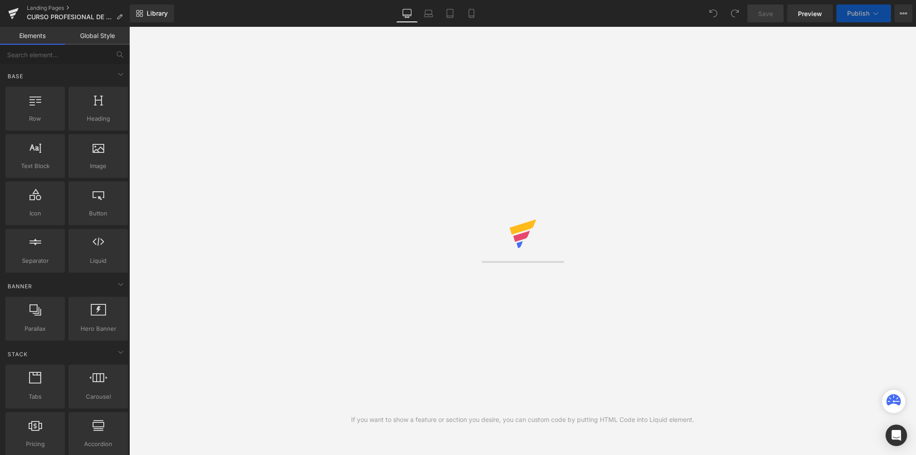 This screenshot has height=455, width=916. I want to click on span: Liquid, so click(98, 261).